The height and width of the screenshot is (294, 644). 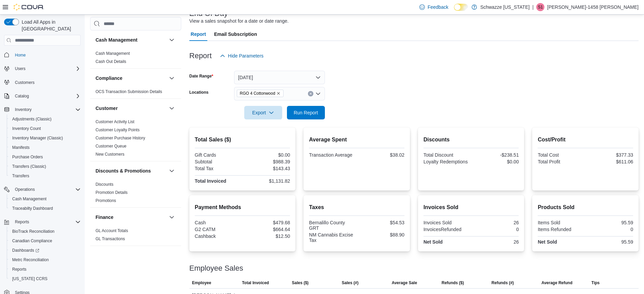 What do you see at coordinates (267, 181) in the screenshot?
I see `div: $1,131.82` at bounding box center [267, 181].